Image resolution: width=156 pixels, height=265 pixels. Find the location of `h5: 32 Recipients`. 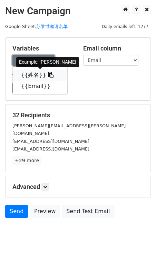

h5: 32 Recipients is located at coordinates (78, 115).